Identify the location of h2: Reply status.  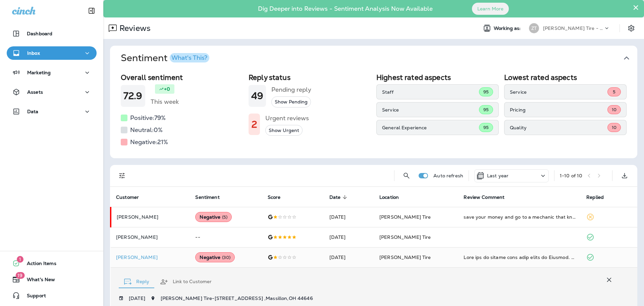
(309, 77).